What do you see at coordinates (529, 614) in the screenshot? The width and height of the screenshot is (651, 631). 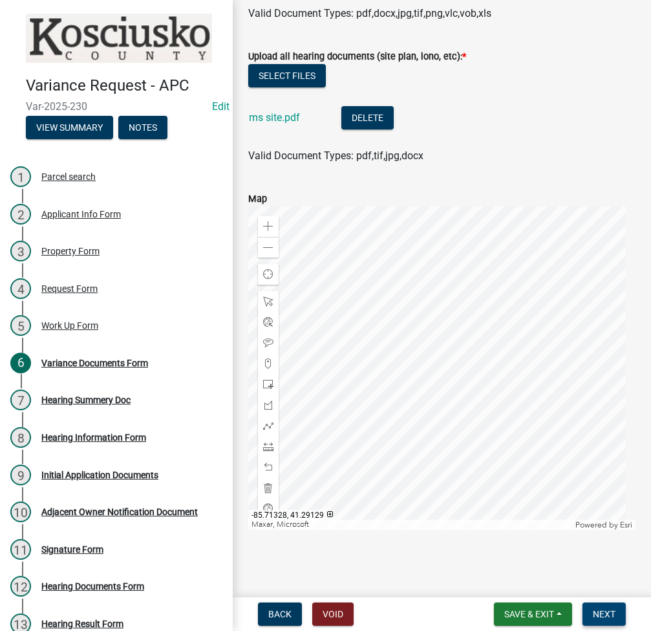 I see `span: Save & Exit` at bounding box center [529, 614].